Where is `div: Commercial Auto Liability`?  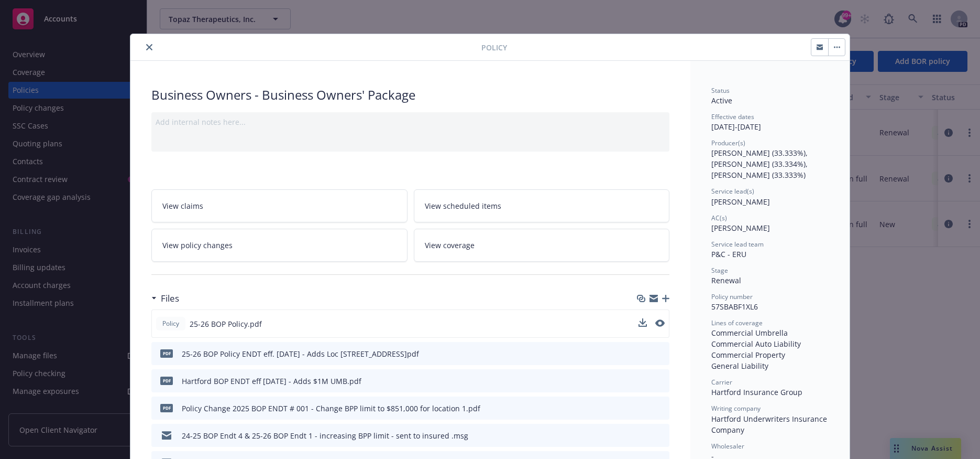 div: Commercial Auto Liability is located at coordinates (770, 343).